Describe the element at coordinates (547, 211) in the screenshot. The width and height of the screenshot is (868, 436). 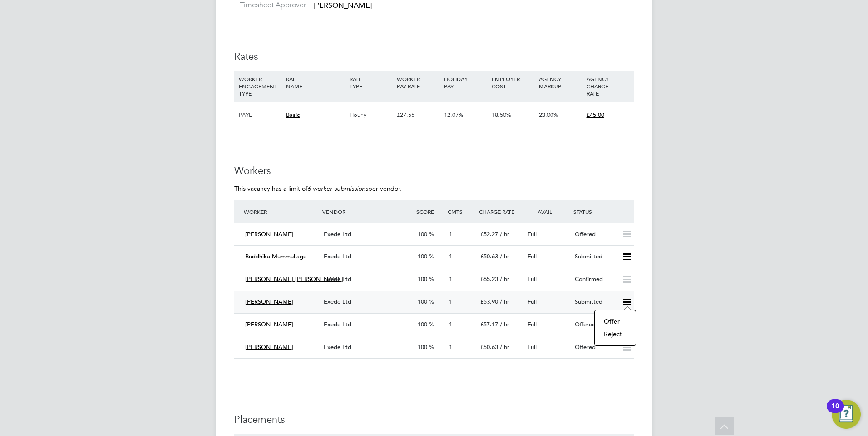
I see `div: Avail` at that location.